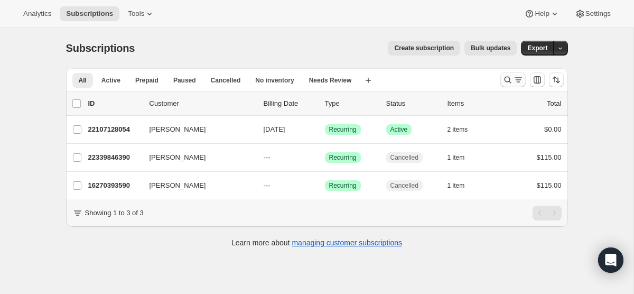 The image size is (634, 294). What do you see at coordinates (136, 14) in the screenshot?
I see `span: Tools` at bounding box center [136, 14].